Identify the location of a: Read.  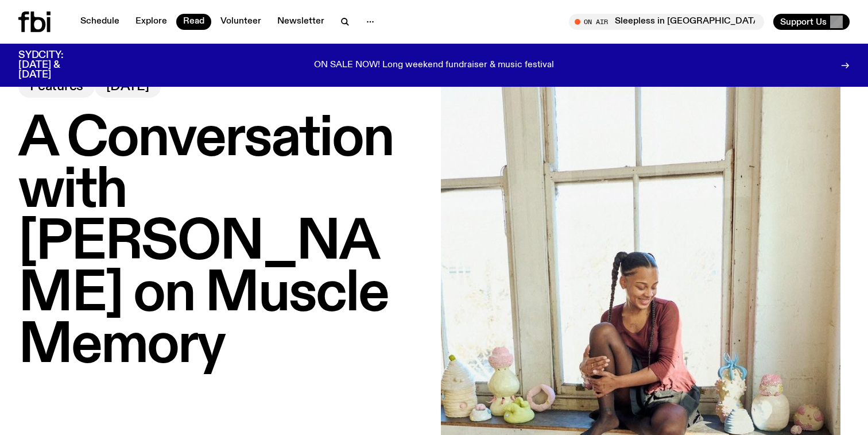
(193, 22).